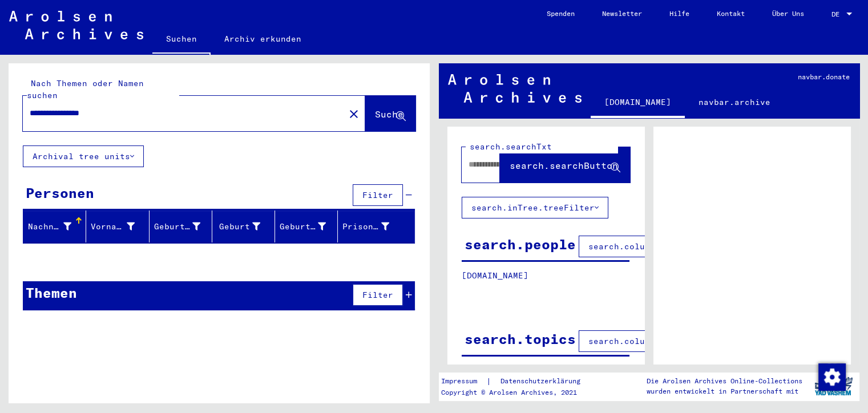 The image size is (868, 413). What do you see at coordinates (462, 381) in the screenshot?
I see `a: Impressum` at bounding box center [462, 381].